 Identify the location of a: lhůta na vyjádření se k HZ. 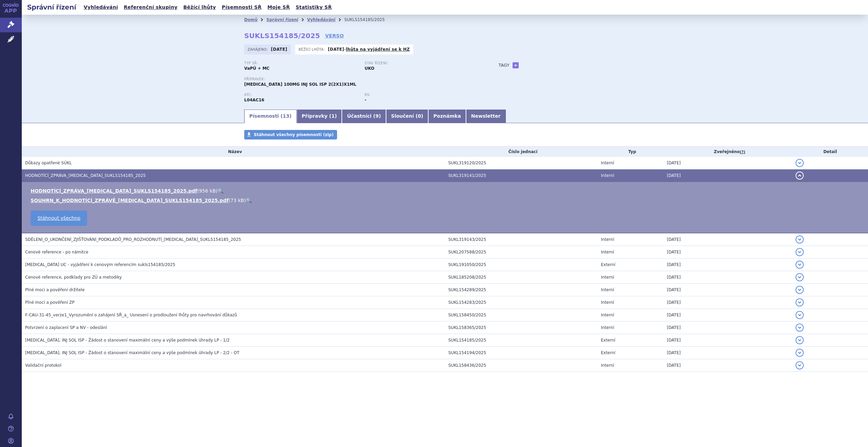
(378, 49).